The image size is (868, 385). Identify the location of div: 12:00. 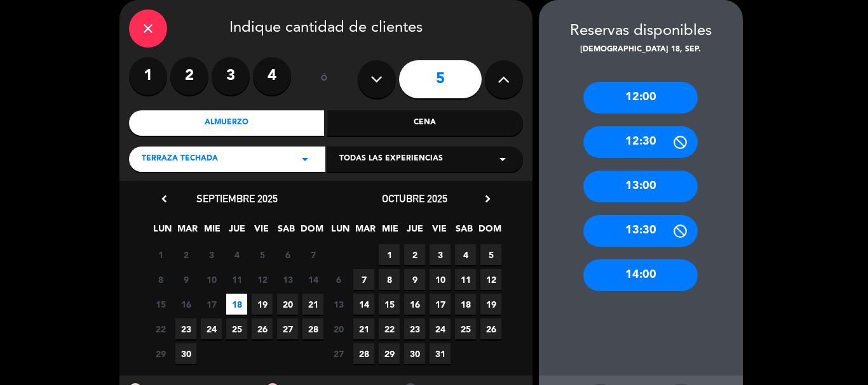
(641, 98).